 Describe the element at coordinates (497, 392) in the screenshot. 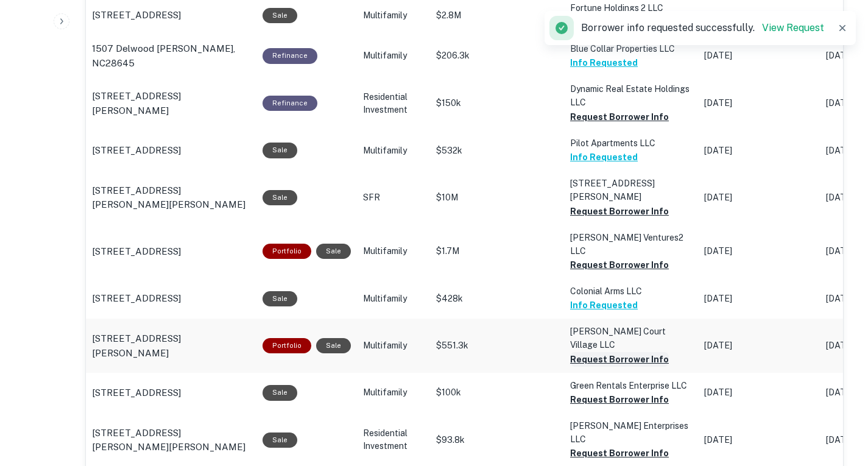

I see `p: $100k` at that location.